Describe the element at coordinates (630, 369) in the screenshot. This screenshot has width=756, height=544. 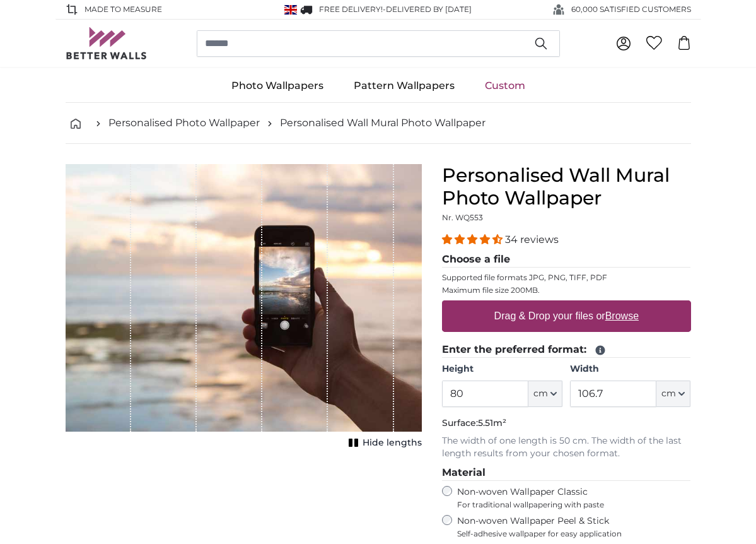
I see `label: Width` at that location.